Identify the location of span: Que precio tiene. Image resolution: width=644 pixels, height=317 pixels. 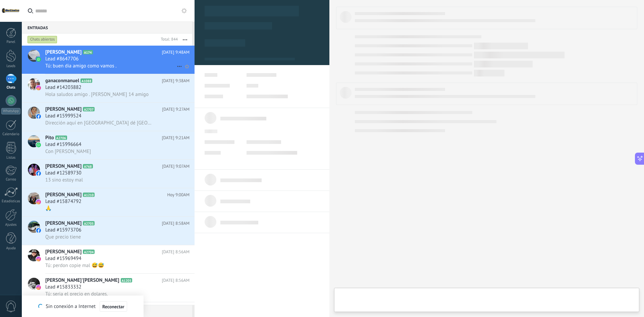
(63, 237).